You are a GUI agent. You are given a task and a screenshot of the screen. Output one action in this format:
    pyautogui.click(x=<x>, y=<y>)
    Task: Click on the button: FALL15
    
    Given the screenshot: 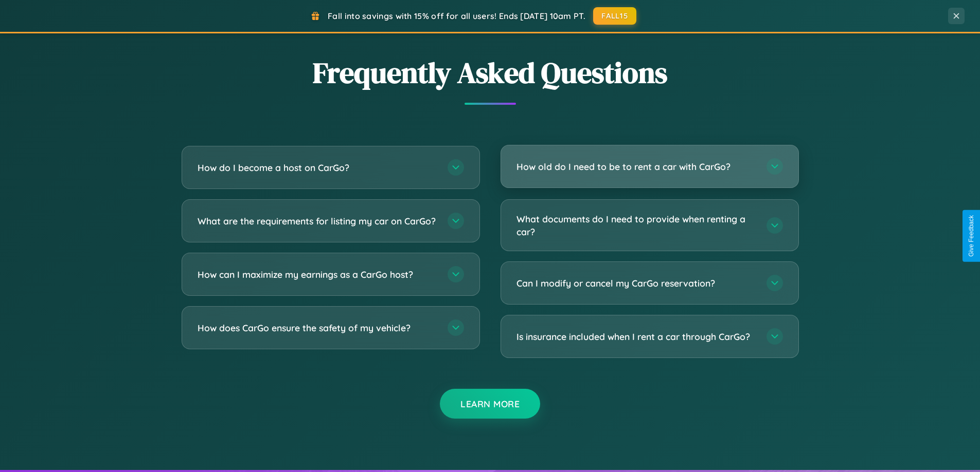 What is the action you would take?
    pyautogui.click(x=614, y=16)
    